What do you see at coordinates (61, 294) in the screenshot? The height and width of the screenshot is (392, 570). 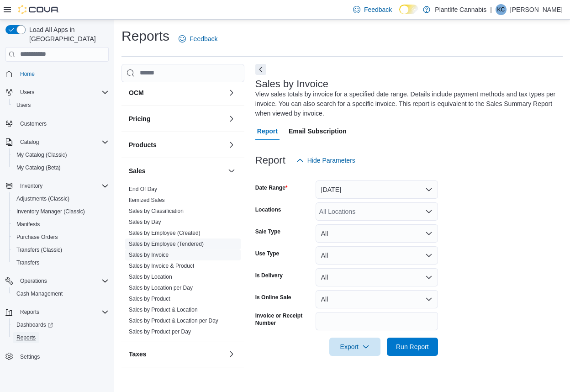 I see `button: Cash Management` at bounding box center [61, 294].